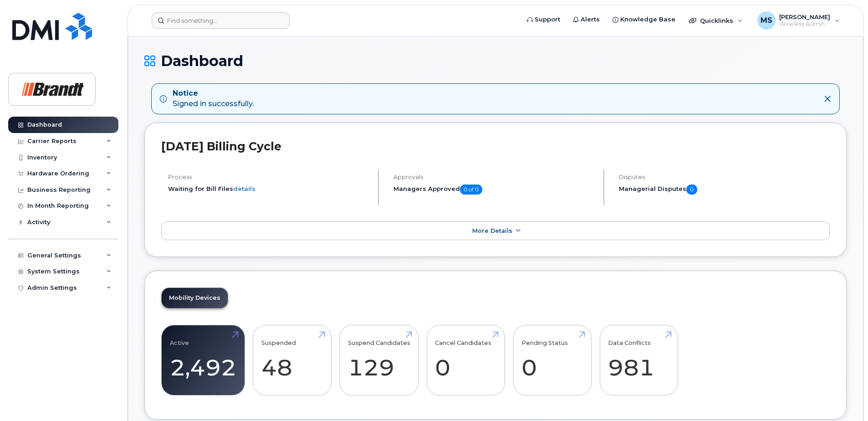 This screenshot has width=868, height=421. I want to click on li: Waiting for Bill Files, so click(269, 189).